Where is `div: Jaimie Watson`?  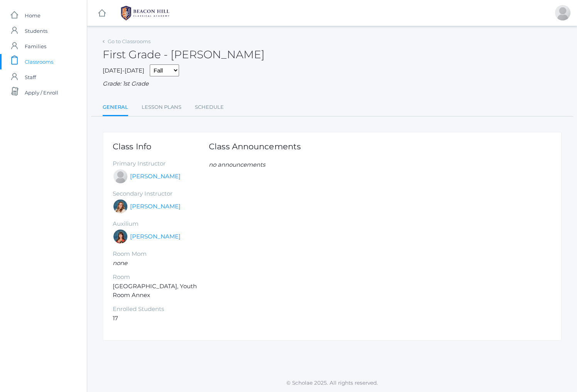 div: Jaimie Watson is located at coordinates (120, 176).